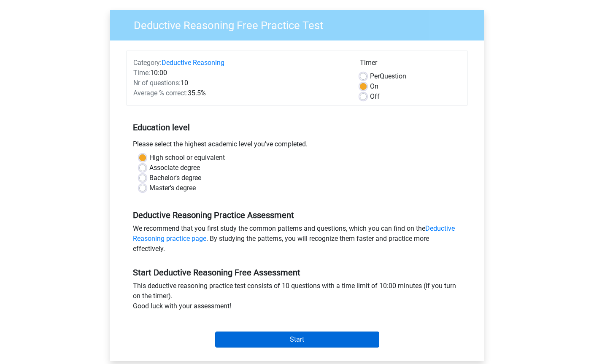  What do you see at coordinates (142, 73) in the screenshot?
I see `span: Time:` at bounding box center [142, 73].